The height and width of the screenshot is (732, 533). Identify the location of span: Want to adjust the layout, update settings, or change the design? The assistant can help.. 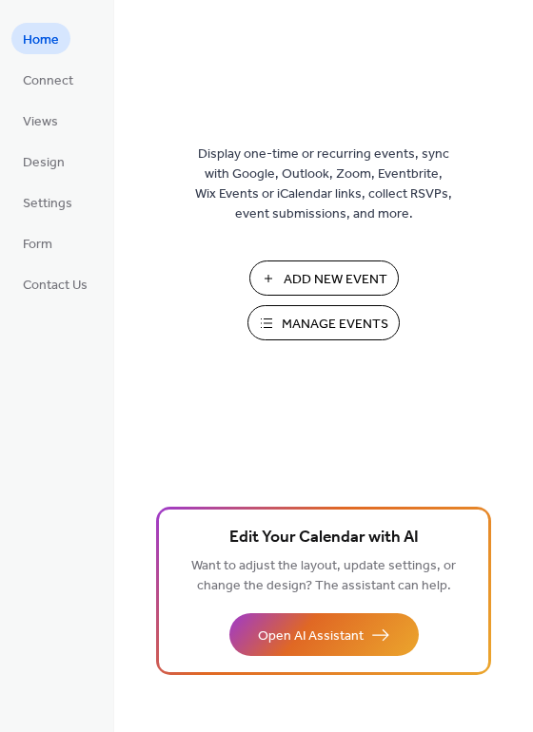
(323, 576).